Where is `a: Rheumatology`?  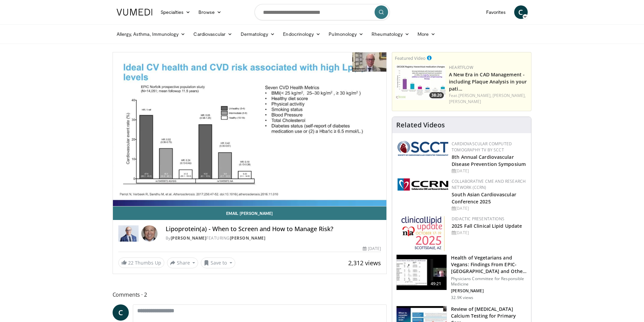
a: Rheumatology is located at coordinates (390, 34).